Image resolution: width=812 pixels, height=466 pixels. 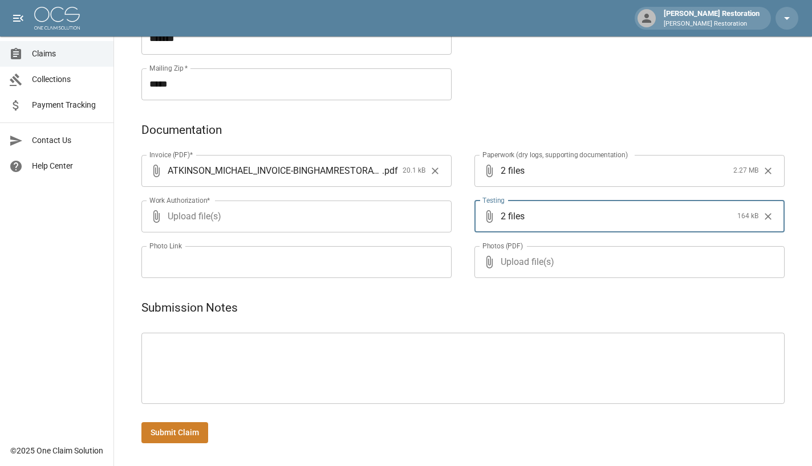 I want to click on button: Submit Claim, so click(x=174, y=433).